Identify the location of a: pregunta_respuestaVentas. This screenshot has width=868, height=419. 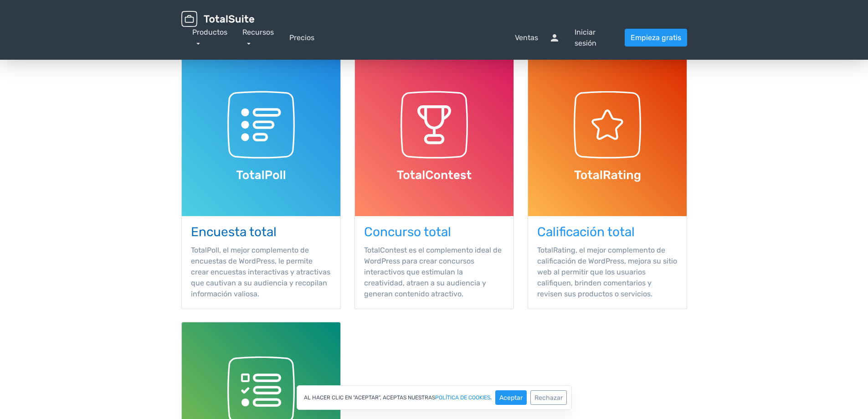
(426, 38).